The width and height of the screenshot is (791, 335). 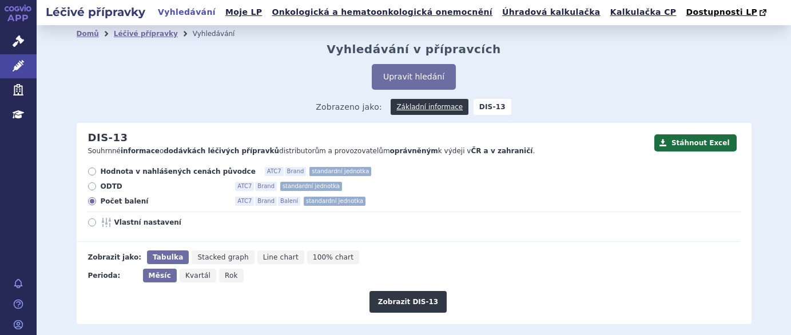 What do you see at coordinates (164, 187) in the screenshot?
I see `span: ODTD` at bounding box center [164, 187].